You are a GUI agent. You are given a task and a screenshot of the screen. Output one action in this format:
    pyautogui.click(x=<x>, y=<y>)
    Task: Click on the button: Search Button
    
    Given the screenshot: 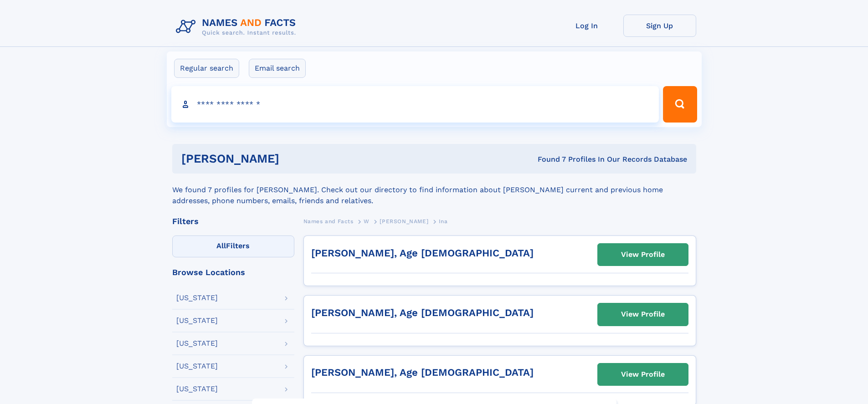 What is the action you would take?
    pyautogui.click(x=680, y=104)
    